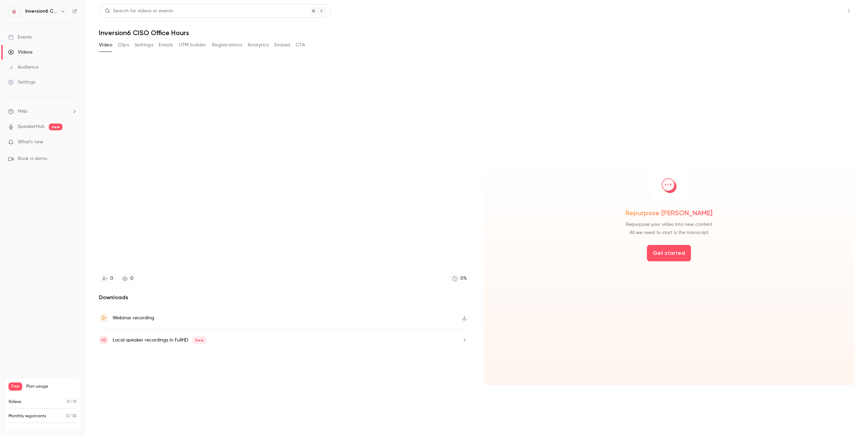 Image resolution: width=868 pixels, height=436 pixels. Describe the element at coordinates (476, 33) in the screenshot. I see `h1: Inversion6 CISO Office Hours` at that location.